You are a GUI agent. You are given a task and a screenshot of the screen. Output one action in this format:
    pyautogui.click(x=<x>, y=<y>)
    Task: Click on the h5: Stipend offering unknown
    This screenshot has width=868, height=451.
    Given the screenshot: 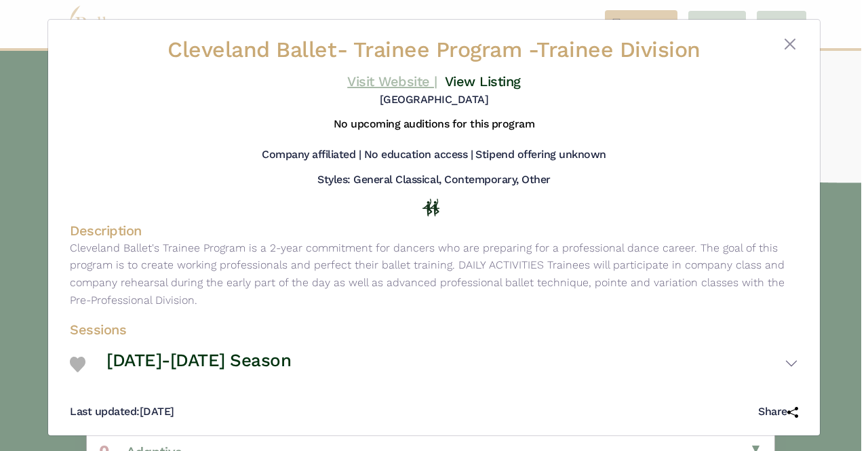 What is the action you would take?
    pyautogui.click(x=541, y=155)
    